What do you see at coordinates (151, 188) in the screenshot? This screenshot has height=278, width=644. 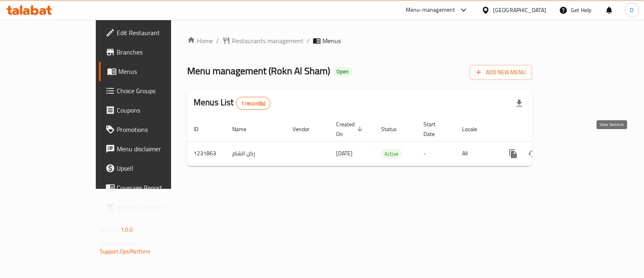 I see `a: Coverage Report` at bounding box center [151, 188].